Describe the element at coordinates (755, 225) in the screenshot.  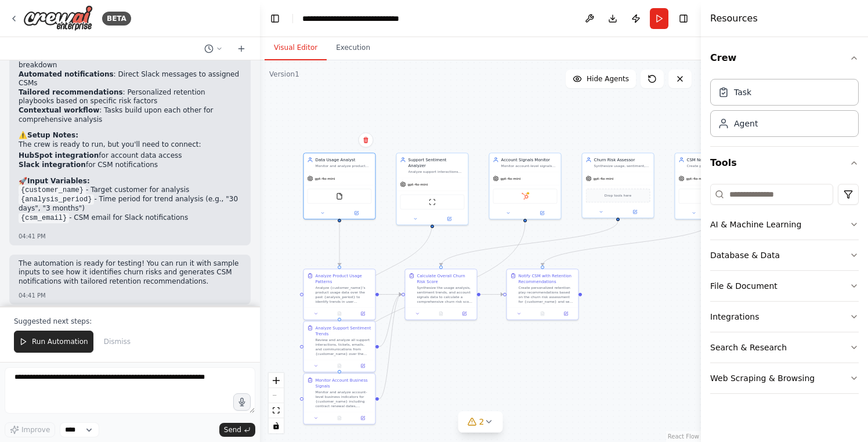
I see `div: AI & Machine Learning` at that location.